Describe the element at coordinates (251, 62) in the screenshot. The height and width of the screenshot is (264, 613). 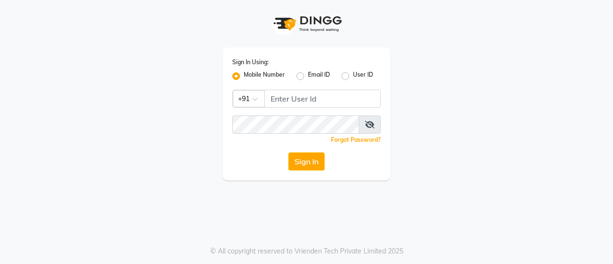
I see `label: Sign In Using:` at that location.